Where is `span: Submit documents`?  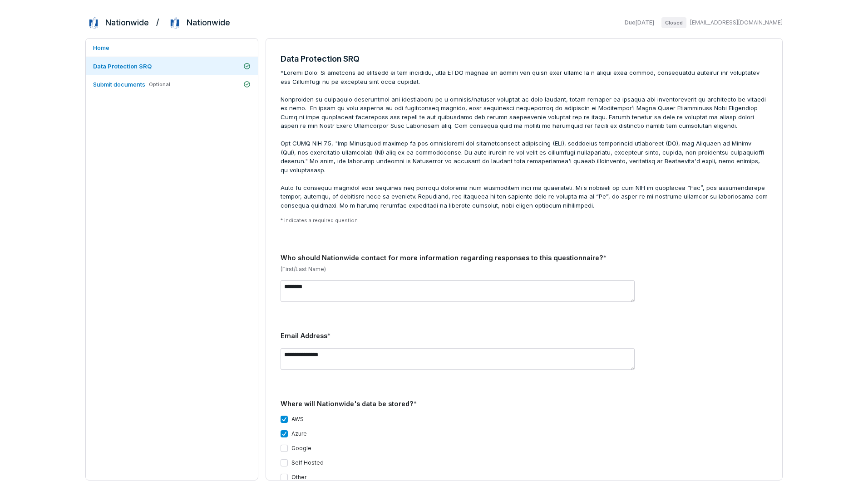
span: Submit documents is located at coordinates (119, 84).